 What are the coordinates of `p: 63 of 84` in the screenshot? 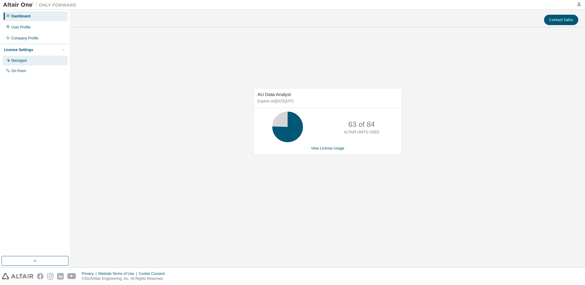 It's located at (361, 124).